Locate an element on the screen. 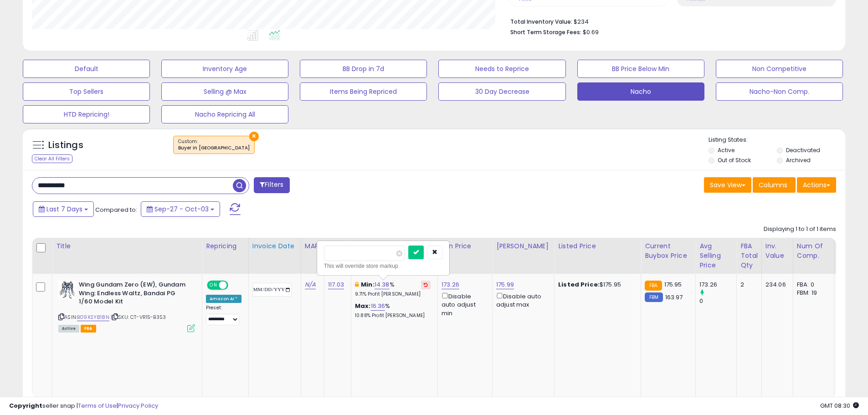 The image size is (868, 415). div: This will override store markup is located at coordinates (383, 266).